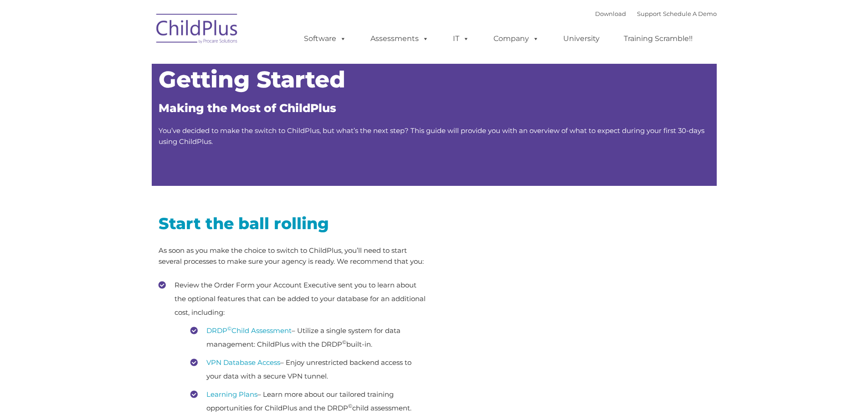 The height and width of the screenshot is (415, 868). I want to click on a: Support, so click(649, 14).